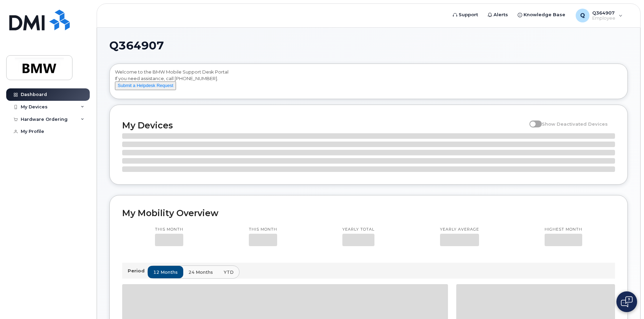 This screenshot has width=644, height=319. Describe the element at coordinates (358, 229) in the screenshot. I see `p: Yearly total` at that location.